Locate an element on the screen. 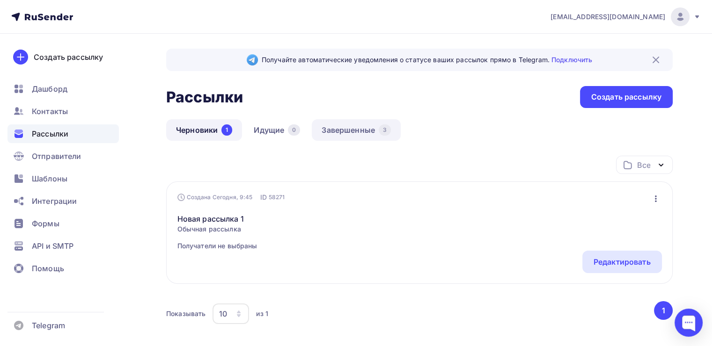 This screenshot has width=712, height=346. div: Все is located at coordinates (643, 165).